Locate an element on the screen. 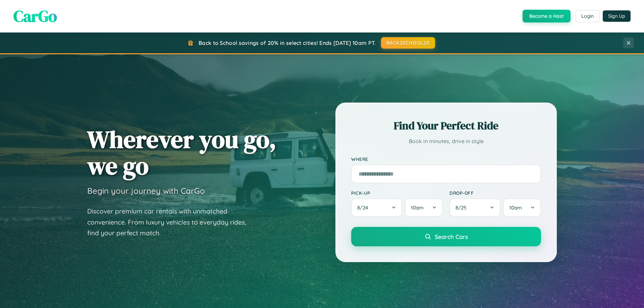 This screenshot has height=308, width=644. button: Become a Host is located at coordinates (546, 16).